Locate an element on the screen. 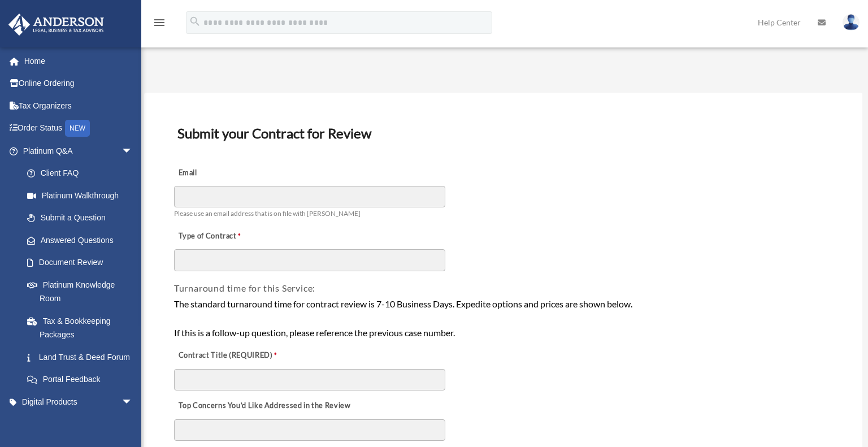 The image size is (868, 447). a: Land Trust & Deed Forum is located at coordinates (83, 357).